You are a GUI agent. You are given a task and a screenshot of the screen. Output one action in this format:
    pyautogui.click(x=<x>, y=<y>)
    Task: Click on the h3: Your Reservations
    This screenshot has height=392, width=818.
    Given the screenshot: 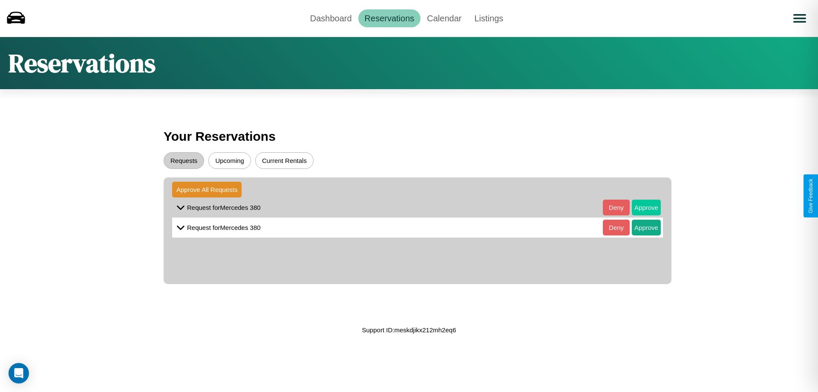 What is the action you would take?
    pyautogui.click(x=409, y=136)
    